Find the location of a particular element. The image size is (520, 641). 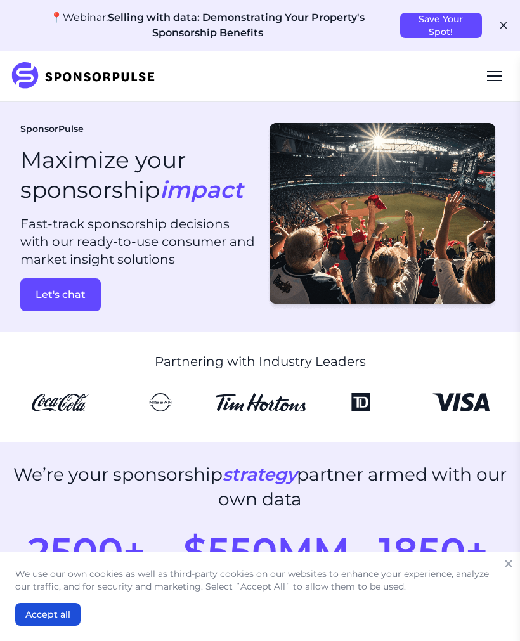

a: Let's chat is located at coordinates (138, 295).